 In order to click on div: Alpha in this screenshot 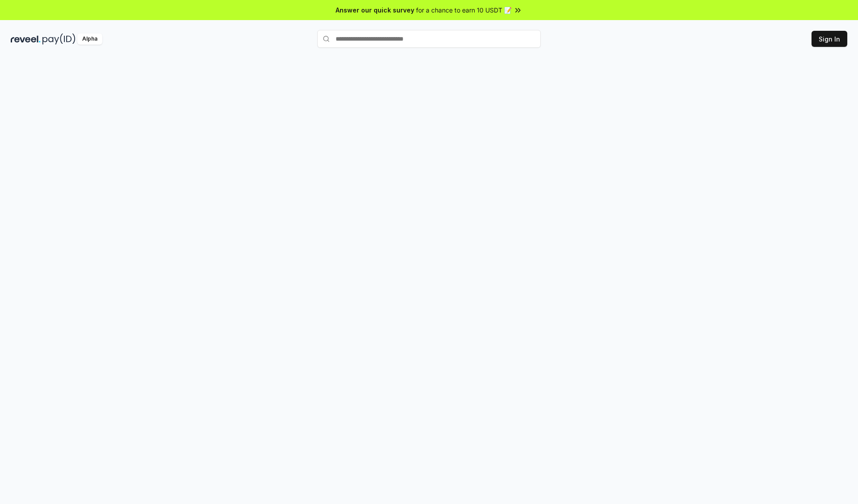, I will do `click(90, 39)`.